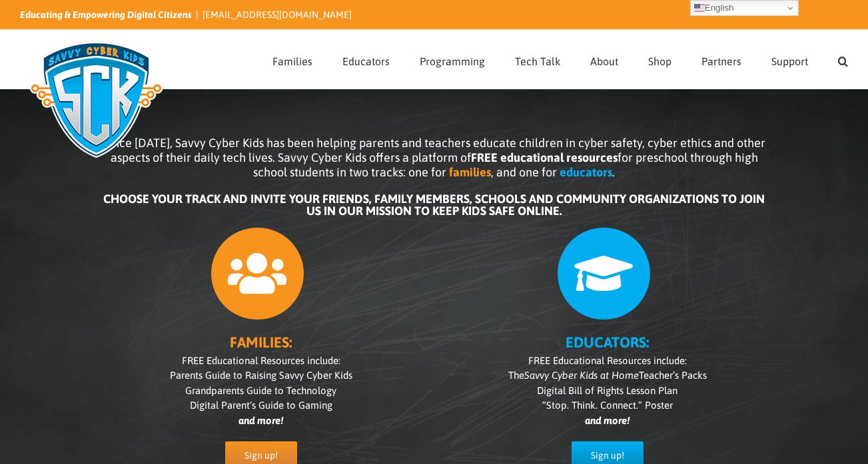 Image resolution: width=868 pixels, height=464 pixels. What do you see at coordinates (606, 343) in the screenshot?
I see `b: EDUCATORS:` at bounding box center [606, 343].